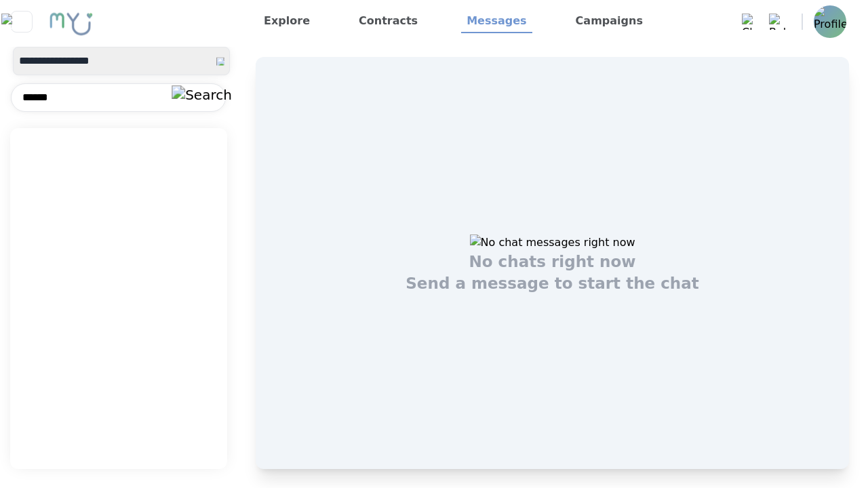 The width and height of the screenshot is (868, 488). I want to click on a: Messages, so click(497, 22).